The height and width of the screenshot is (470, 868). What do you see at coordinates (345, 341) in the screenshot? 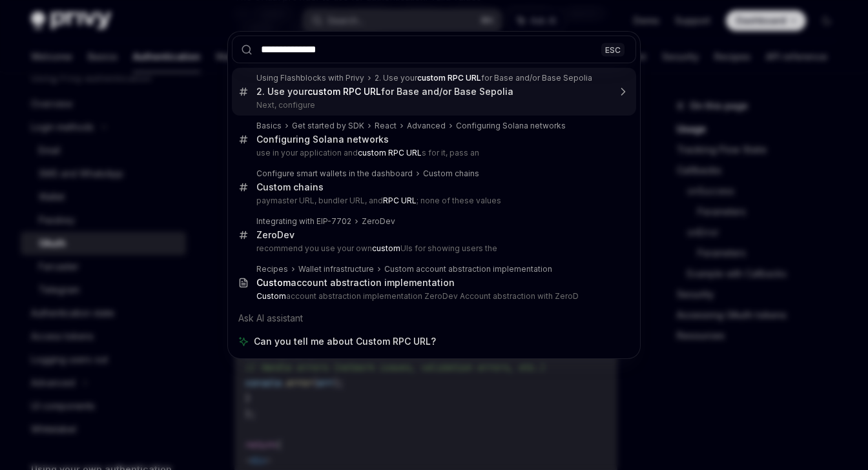
I see `span: Can you tell me about Custom RPC URL?` at bounding box center [345, 341].